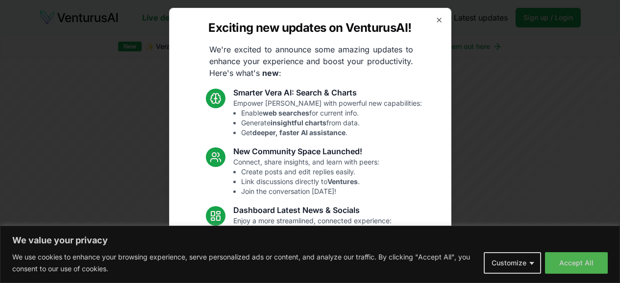 The image size is (620, 283). I want to click on strong: introductions, so click(335, 230).